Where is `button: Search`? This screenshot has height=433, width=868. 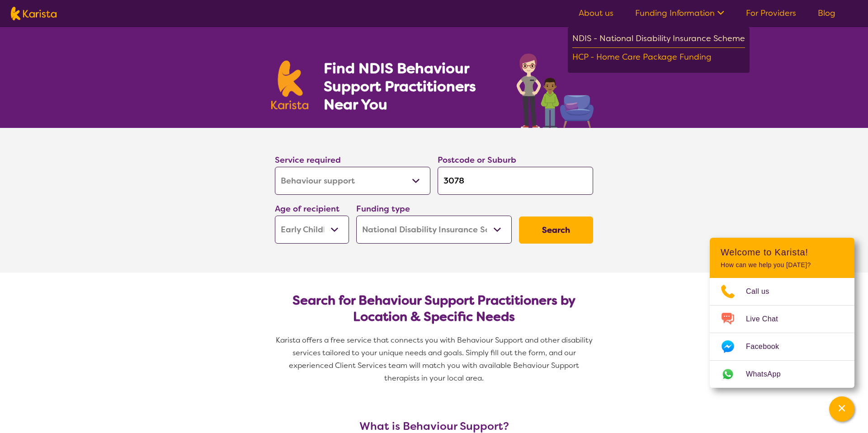 button: Search is located at coordinates (556, 230).